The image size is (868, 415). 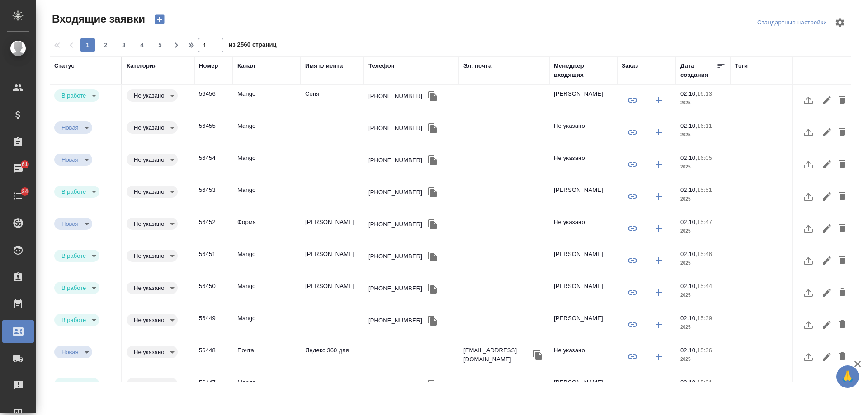 I want to click on td: Не указано, so click(x=583, y=133).